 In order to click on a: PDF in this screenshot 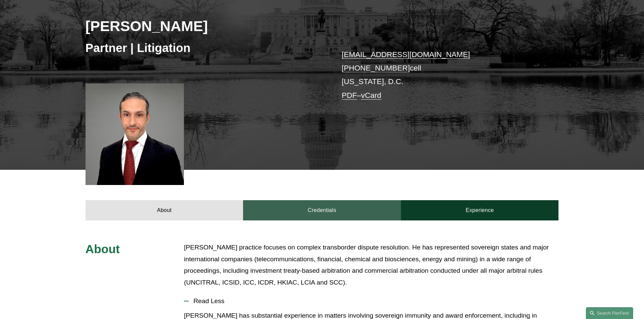, I will do `click(349, 95)`.